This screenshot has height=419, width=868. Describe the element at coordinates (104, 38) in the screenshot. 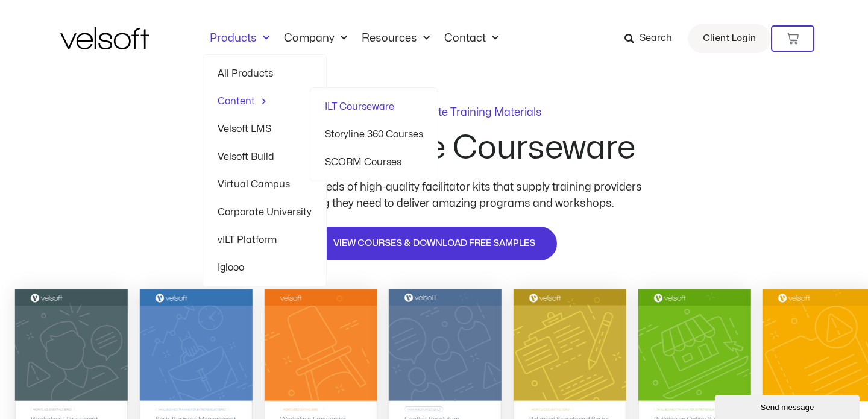

I see `img: Velsoft Training Materials` at that location.